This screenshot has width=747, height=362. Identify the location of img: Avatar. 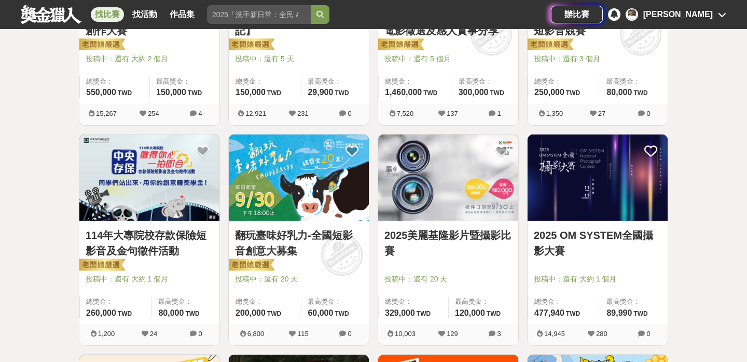
(632, 15).